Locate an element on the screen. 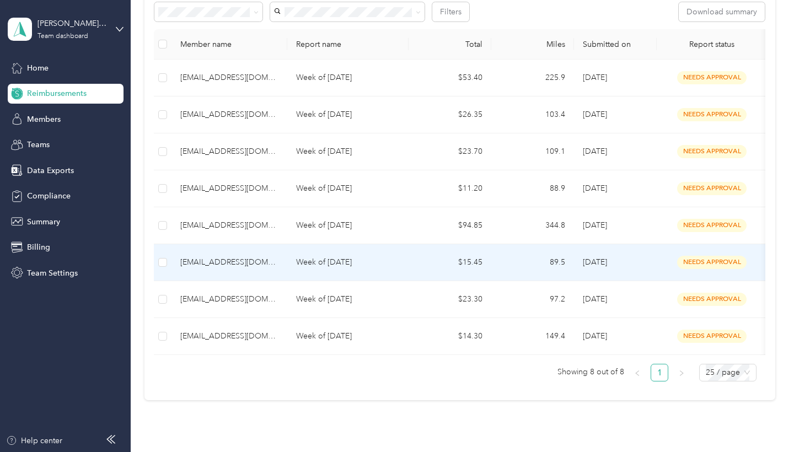 This screenshot has height=452, width=794. a: 1 is located at coordinates (659, 373).